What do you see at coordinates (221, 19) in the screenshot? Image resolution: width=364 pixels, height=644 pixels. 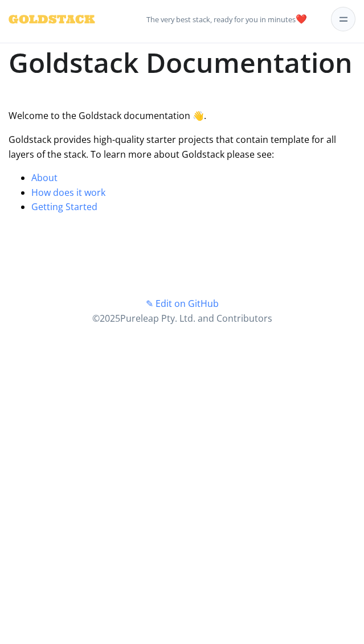 I see `small: The very best stack, ready for you in minutes` at bounding box center [221, 19].